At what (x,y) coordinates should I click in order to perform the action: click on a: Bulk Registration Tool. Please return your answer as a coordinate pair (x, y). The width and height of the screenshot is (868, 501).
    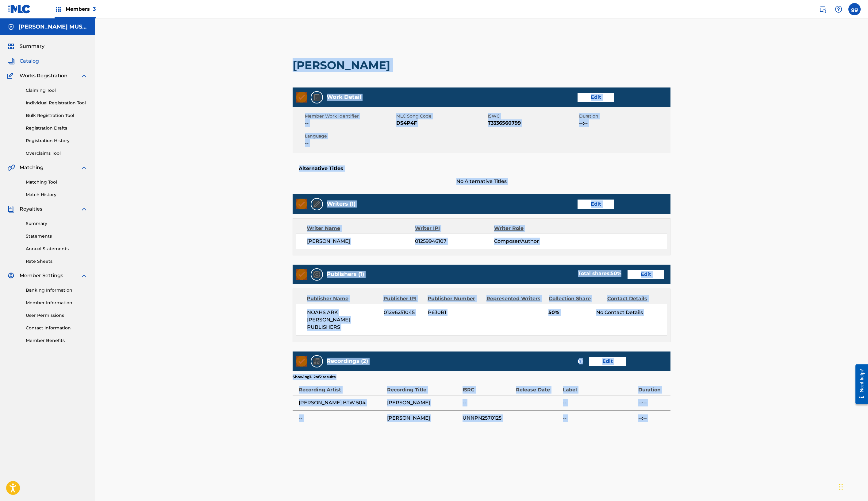
    Looking at the image, I should click on (57, 115).